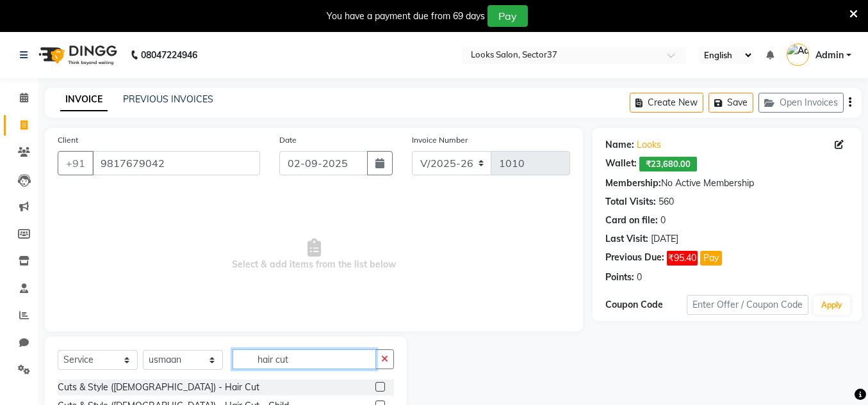 This screenshot has height=405, width=868. I want to click on div: Name:, so click(620, 144).